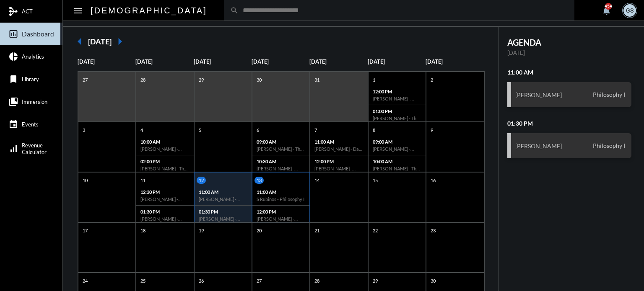 This screenshot has height=291, width=644. I want to click on p: 19, so click(201, 231).